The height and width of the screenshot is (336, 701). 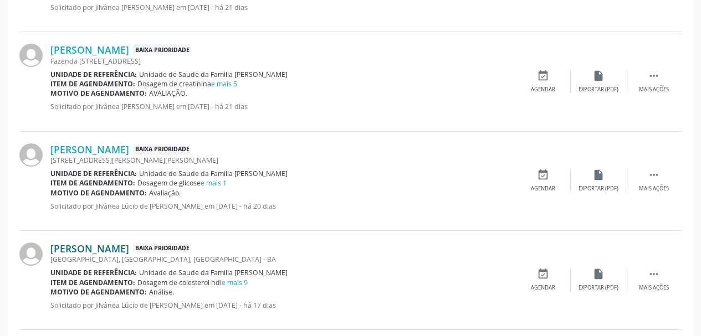 I want to click on span: Dosagem de glicose, so click(x=182, y=183).